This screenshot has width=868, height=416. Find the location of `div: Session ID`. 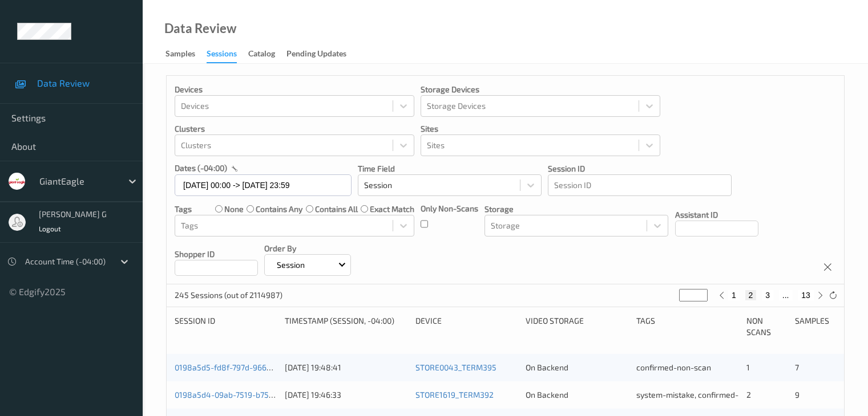

div: Session ID is located at coordinates (226, 327).